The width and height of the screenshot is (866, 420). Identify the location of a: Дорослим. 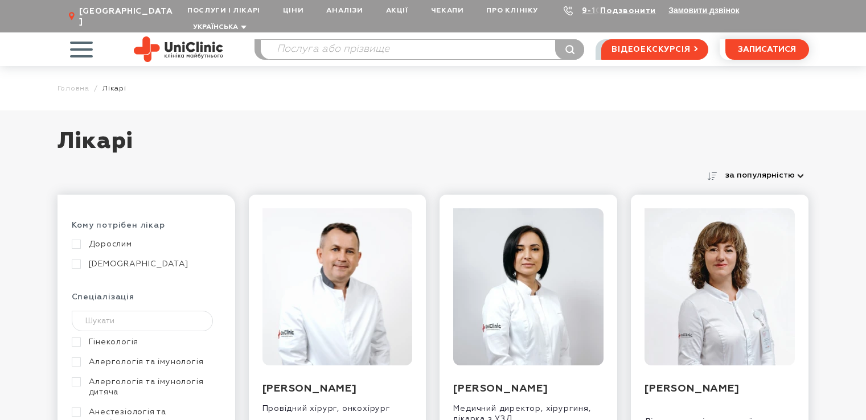
(145, 244).